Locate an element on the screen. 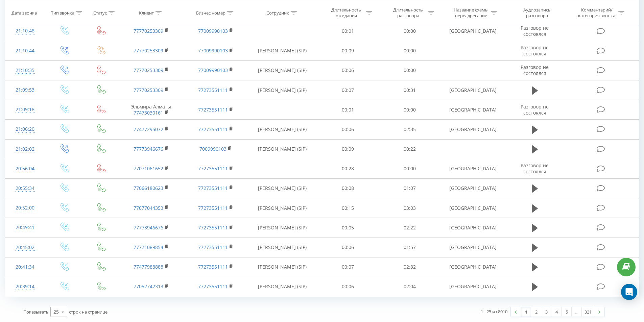  td: 00:28 is located at coordinates (348, 169).